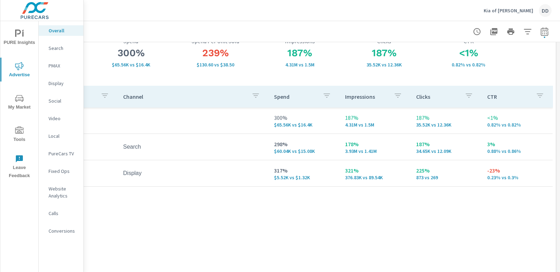 The height and width of the screenshot is (272, 560). What do you see at coordinates (544, 32) in the screenshot?
I see `button: Select Date Range` at bounding box center [544, 32].